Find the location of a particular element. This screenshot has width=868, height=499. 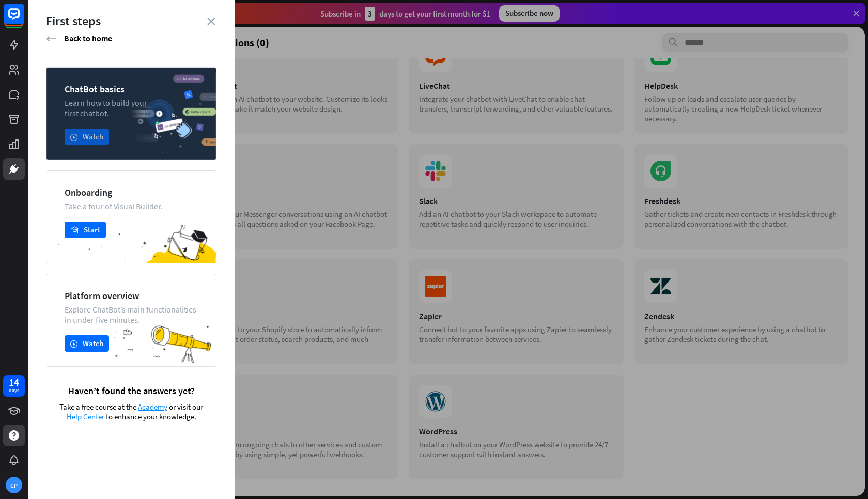

i: arrow_left is located at coordinates (51, 39).